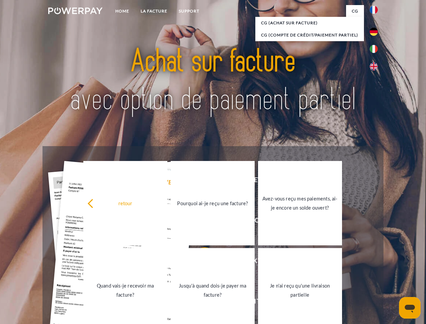 Image resolution: width=426 pixels, height=324 pixels. What do you see at coordinates (75, 11) in the screenshot?
I see `img: logo-powerpay-white.svg` at bounding box center [75, 11].